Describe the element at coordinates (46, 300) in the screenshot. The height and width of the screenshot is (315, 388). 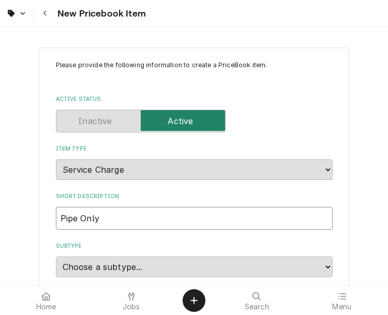
I see `a: Home` at that location.